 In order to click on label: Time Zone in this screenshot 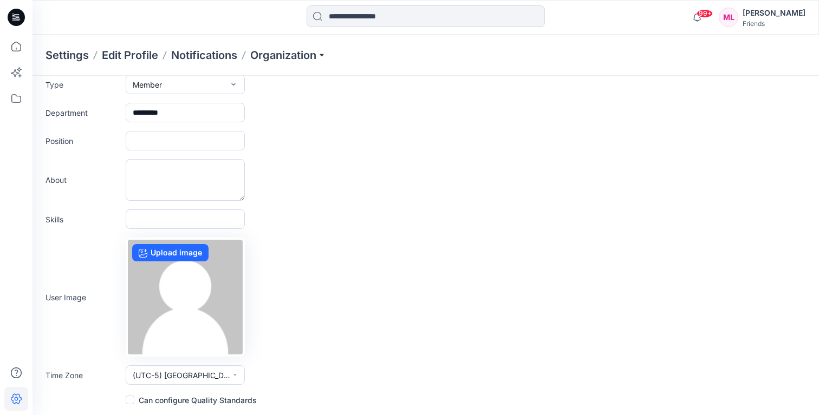, I will do `click(83, 375)`.